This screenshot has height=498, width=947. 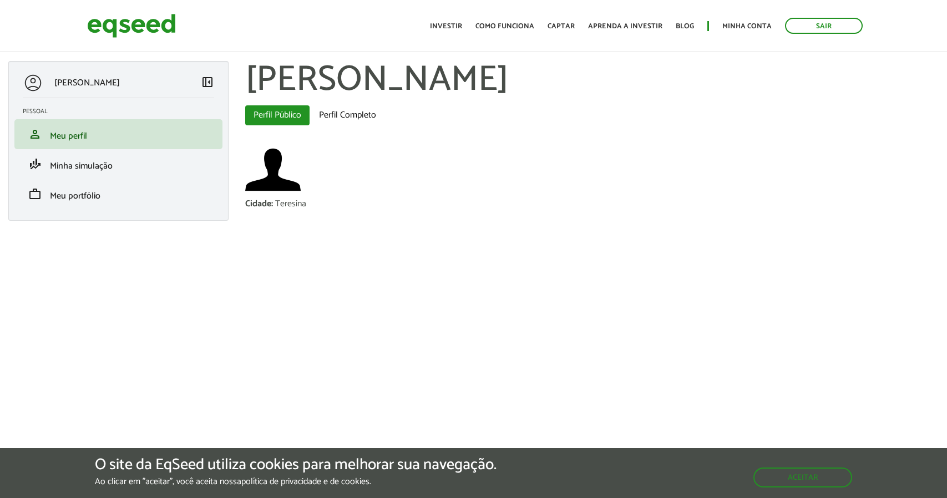 I want to click on a: Ver perfil do usuário., so click(x=273, y=170).